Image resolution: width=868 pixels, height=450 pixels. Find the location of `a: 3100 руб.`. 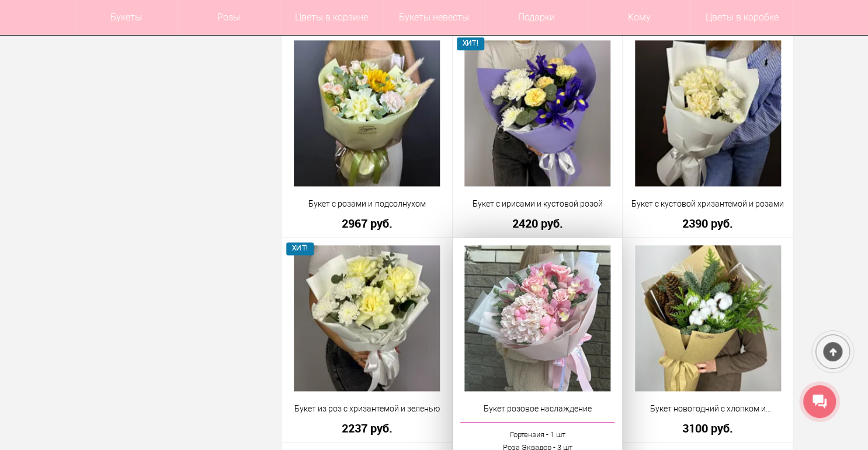

a: 3100 руб. is located at coordinates (707, 428).